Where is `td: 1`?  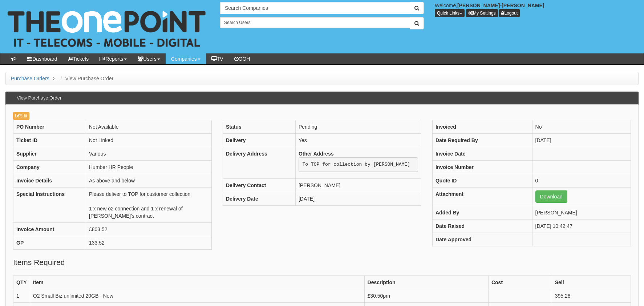 td: 1 is located at coordinates (22, 296).